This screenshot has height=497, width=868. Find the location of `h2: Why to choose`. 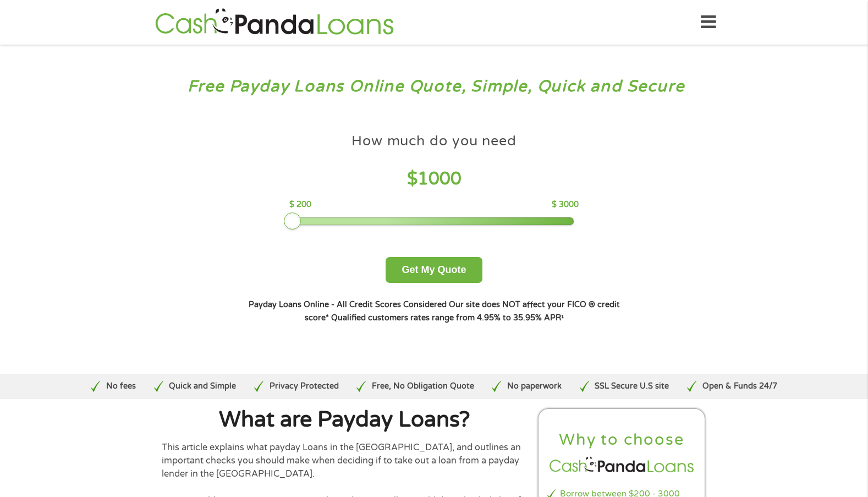

h2: Why to choose is located at coordinates (622, 440).